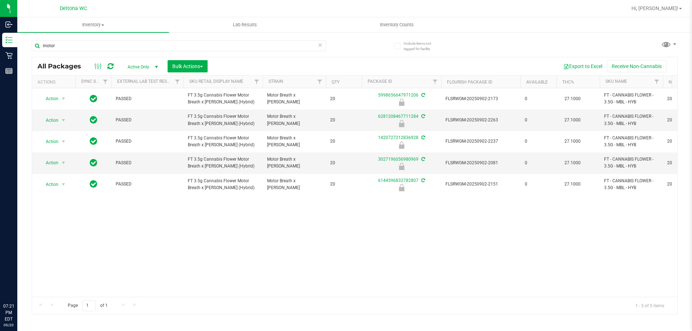 The height and width of the screenshot is (331, 692). I want to click on inline-svg: Retail, so click(9, 55).